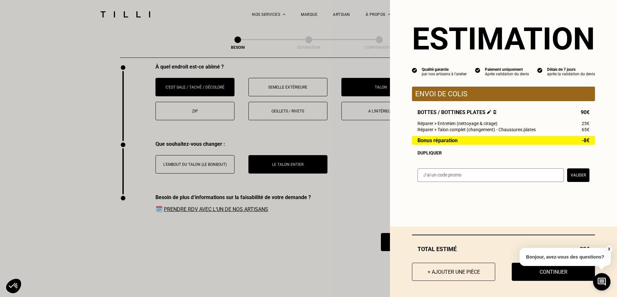  What do you see at coordinates (571, 74) in the screenshot?
I see `div: après la validation du devis` at bounding box center [571, 74].